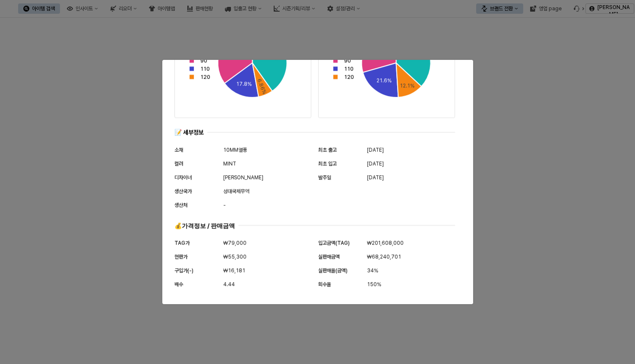 This screenshot has width=635, height=364. Describe the element at coordinates (179, 150) in the screenshot. I see `span: 소재` at that location.